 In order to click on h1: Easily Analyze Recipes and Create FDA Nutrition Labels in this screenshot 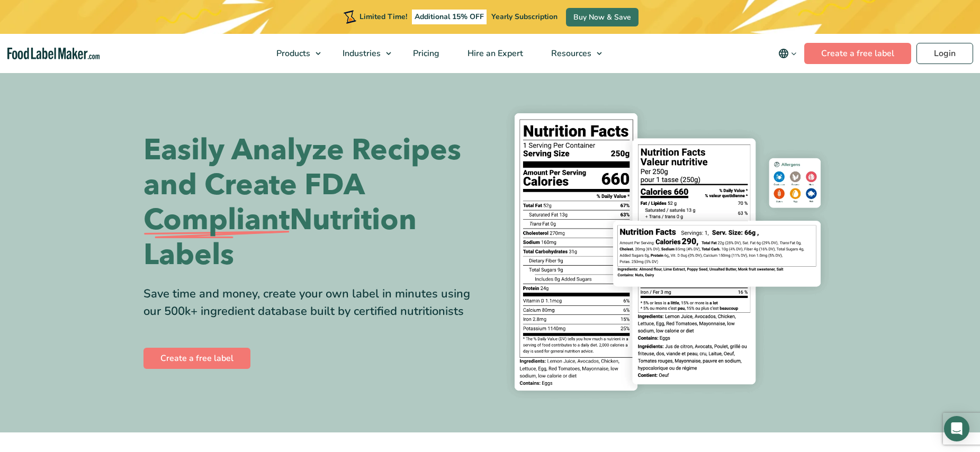, I will do `click(312, 203)`.